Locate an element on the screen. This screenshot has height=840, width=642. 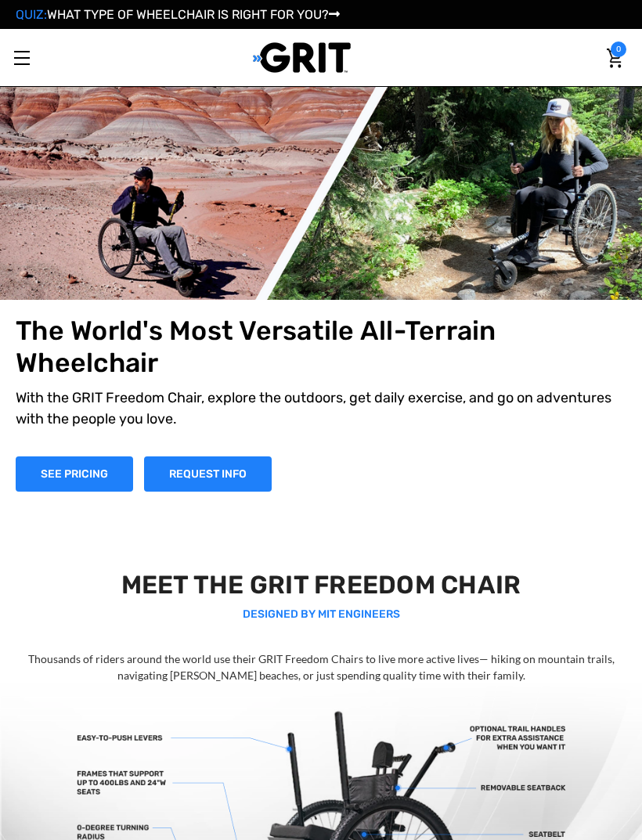
span: Toggle menu is located at coordinates (22, 58).